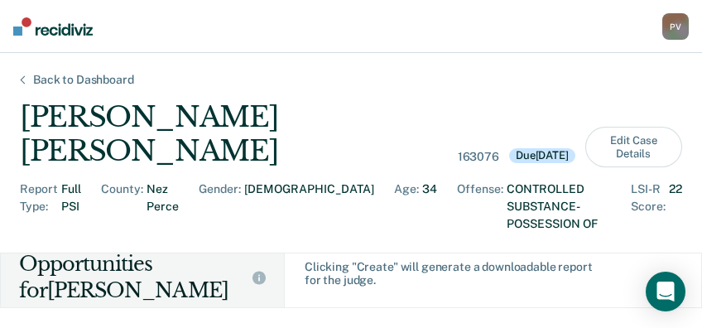 The image size is (702, 328). What do you see at coordinates (676, 26) in the screenshot?
I see `div: P V` at bounding box center [676, 26].